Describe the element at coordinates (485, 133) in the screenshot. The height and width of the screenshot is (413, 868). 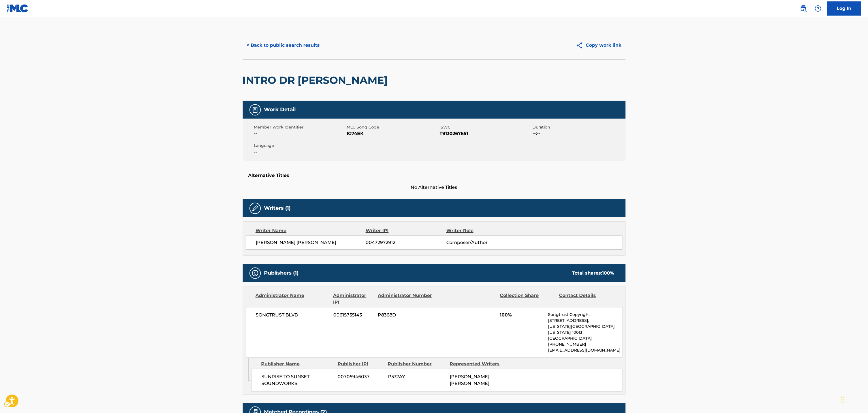
I see `span: T9130267651` at that location.